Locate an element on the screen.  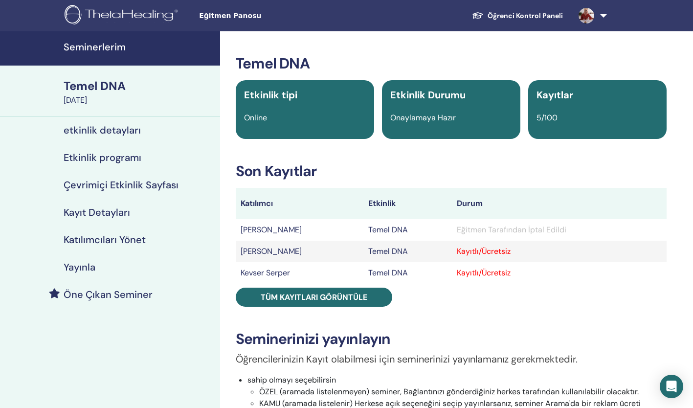
p: Öğrencilerinizin Kayıt olabilmesi için seminerinizi yayınlamanız gerekmektedir. is located at coordinates (451, 359).